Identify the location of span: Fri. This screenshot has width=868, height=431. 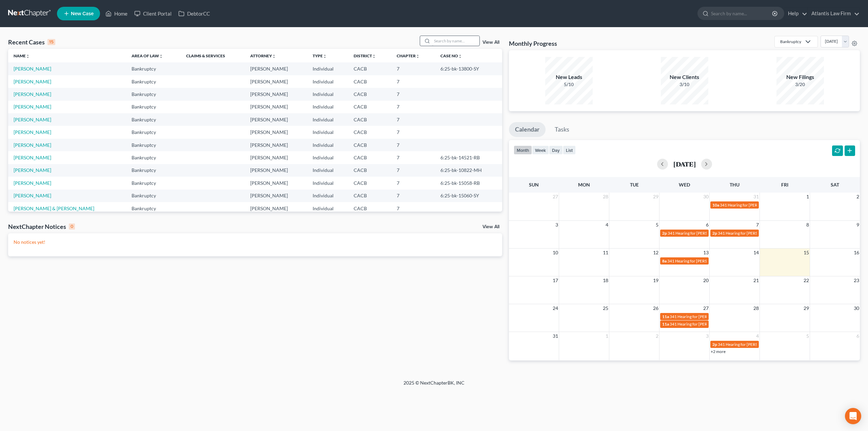
(785, 185).